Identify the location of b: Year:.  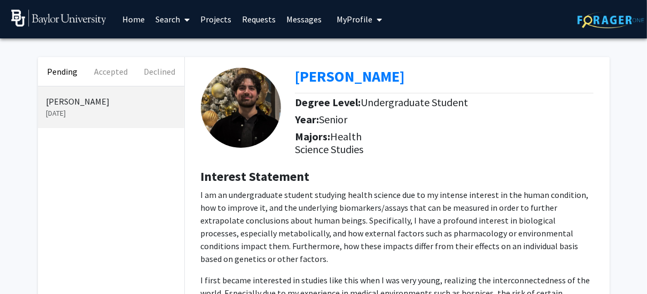
(307, 119).